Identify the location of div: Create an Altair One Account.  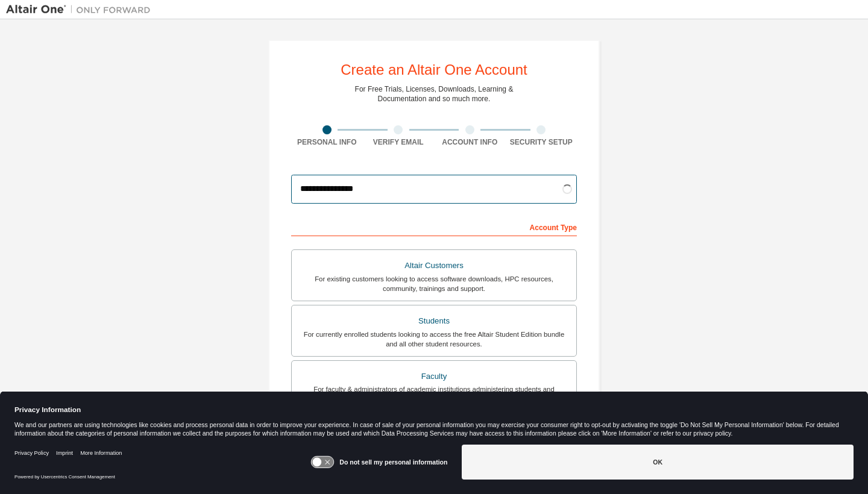
(434, 70).